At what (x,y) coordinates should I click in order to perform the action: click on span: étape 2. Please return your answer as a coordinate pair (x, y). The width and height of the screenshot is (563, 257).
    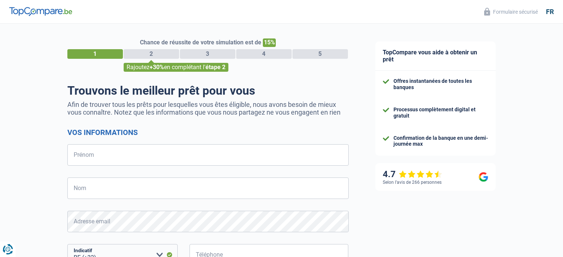
    Looking at the image, I should click on (215, 67).